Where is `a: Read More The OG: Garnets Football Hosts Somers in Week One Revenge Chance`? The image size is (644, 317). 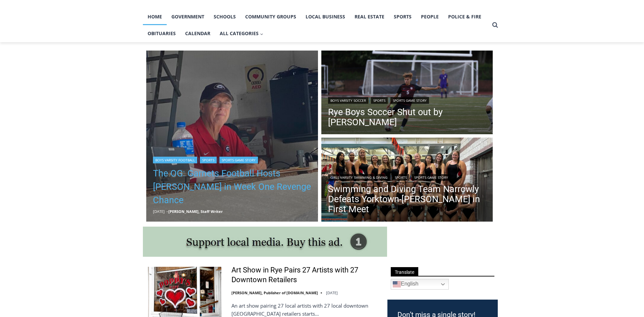
a: Read More The OG: Garnets Football Hosts Somers in Week One Revenge Chance is located at coordinates (232, 136).